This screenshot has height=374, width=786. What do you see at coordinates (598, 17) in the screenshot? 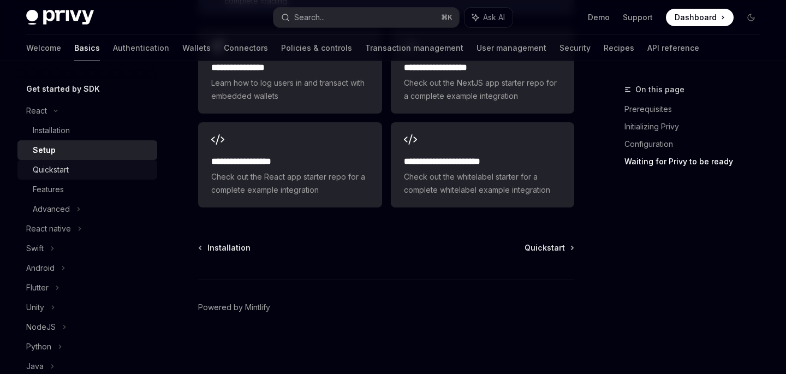
I see `a: Demo` at bounding box center [598, 17].